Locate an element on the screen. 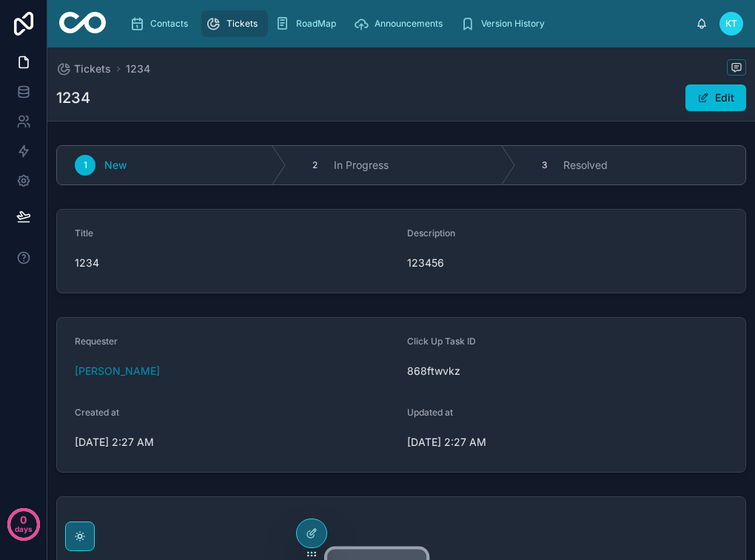 The width and height of the screenshot is (755, 560). span: 1 is located at coordinates (85, 165).